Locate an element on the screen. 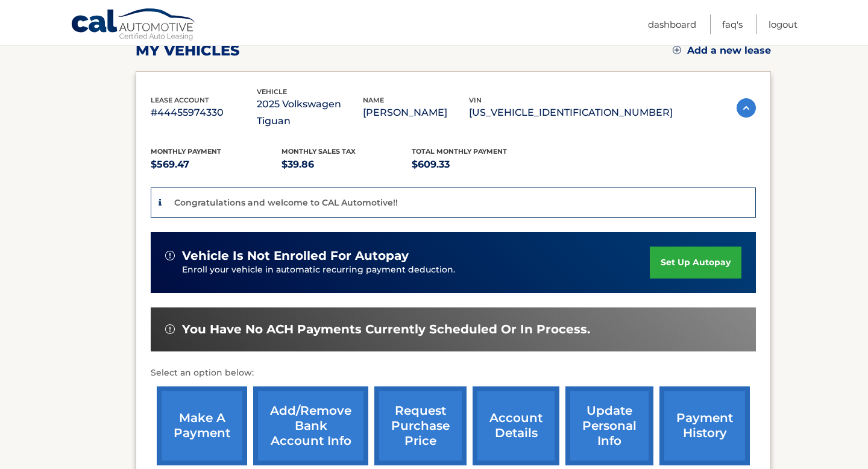  img: add.svg is located at coordinates (677, 50).